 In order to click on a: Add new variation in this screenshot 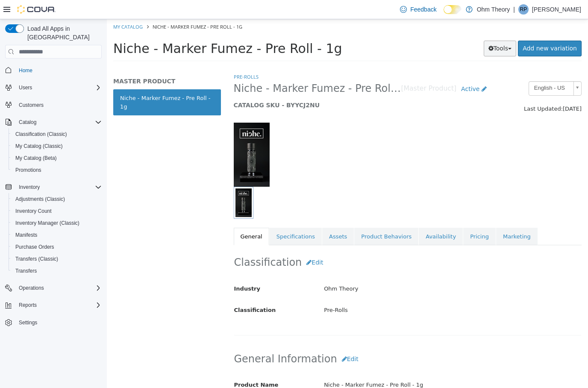, I will do `click(443, 29)`.